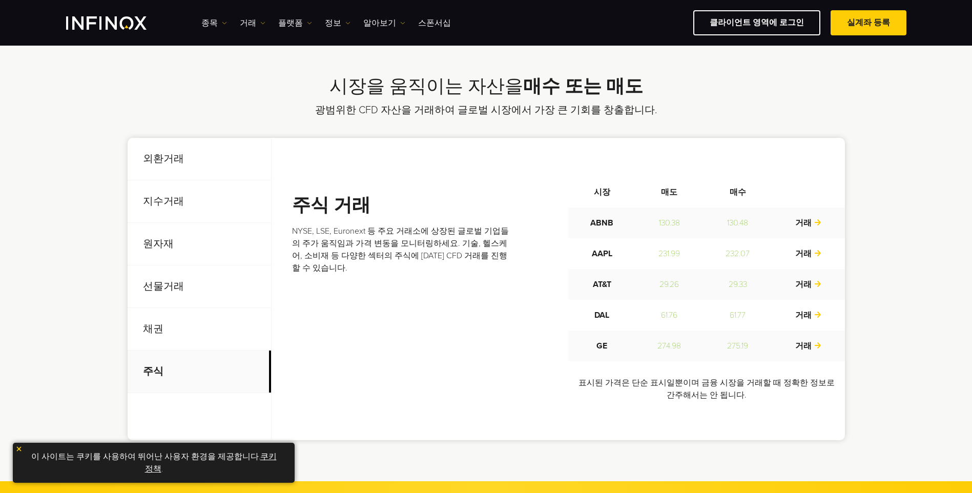 This screenshot has height=493, width=972. I want to click on img: yellow close icon, so click(19, 449).